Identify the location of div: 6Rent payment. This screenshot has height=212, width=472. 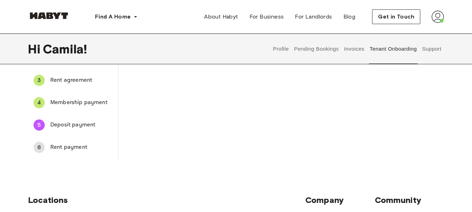
(73, 147).